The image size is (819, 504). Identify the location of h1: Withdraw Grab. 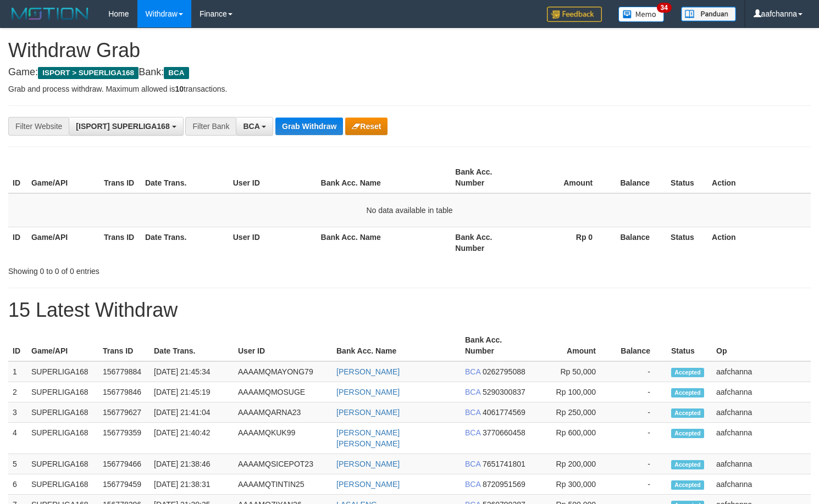
(410, 51).